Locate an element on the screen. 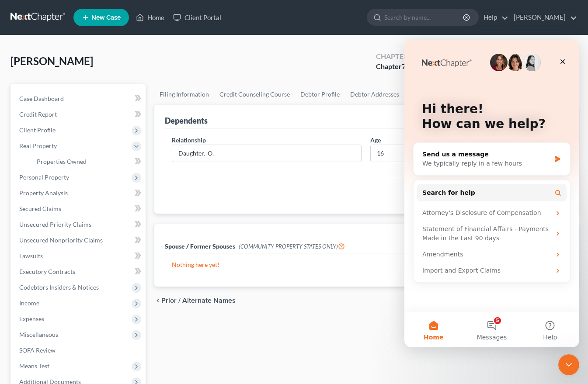  span: Prior / Alternate Names is located at coordinates (198, 301).